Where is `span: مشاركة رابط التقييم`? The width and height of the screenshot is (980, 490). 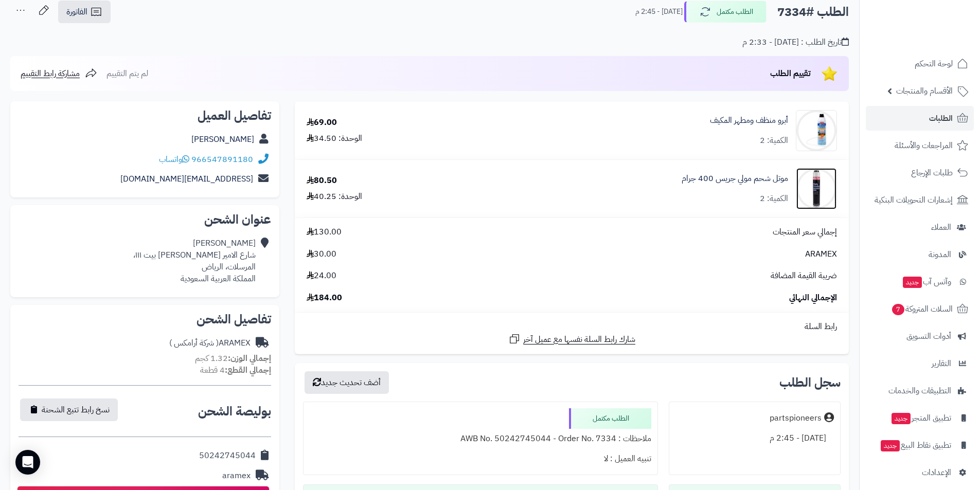 span: مشاركة رابط التقييم is located at coordinates (50, 74).